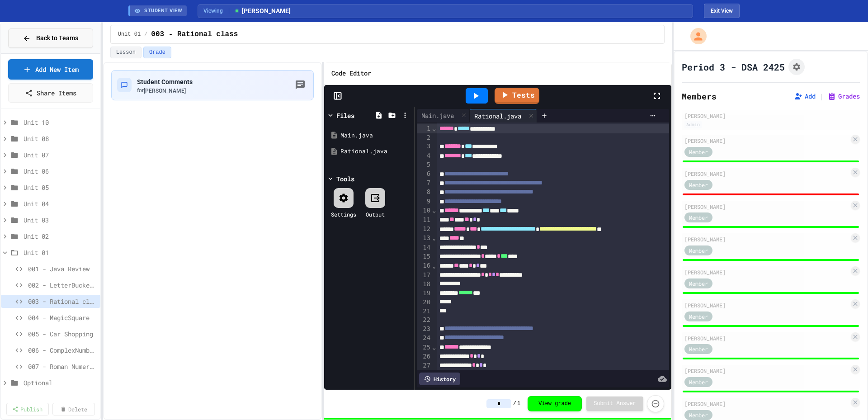 This screenshot has height=420, width=868. Describe the element at coordinates (60, 122) in the screenshot. I see `span: Unit 10` at that location.